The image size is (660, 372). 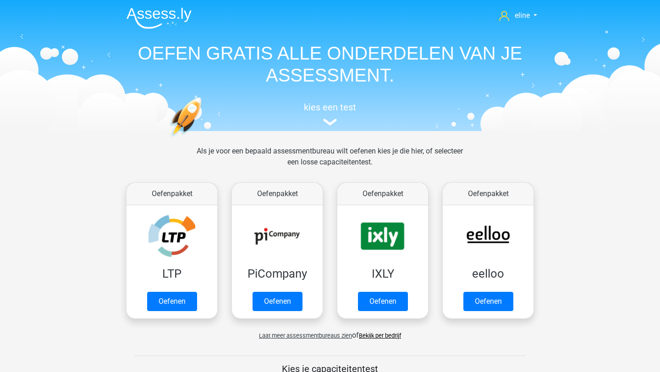 I want to click on h1: OEFEN GRATIS ALLE ONDERDELEN VAN JE ASSESSMENT., so click(x=330, y=64).